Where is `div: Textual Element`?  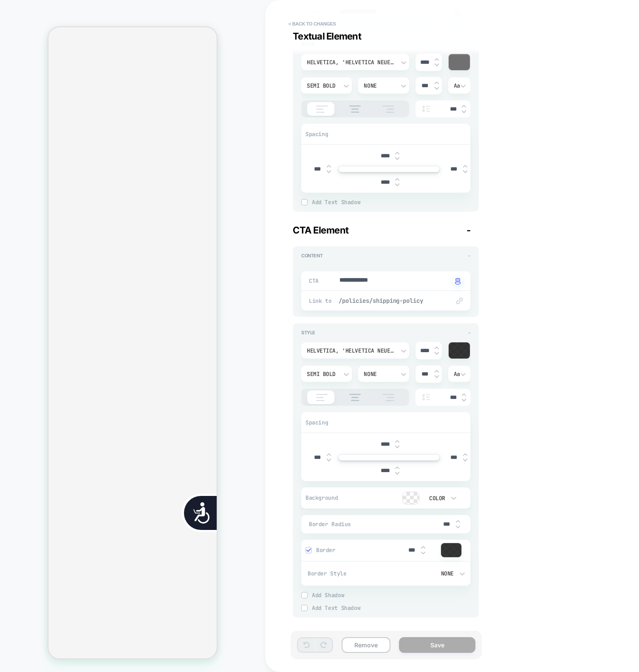
div: Textual Element is located at coordinates (452, 37).